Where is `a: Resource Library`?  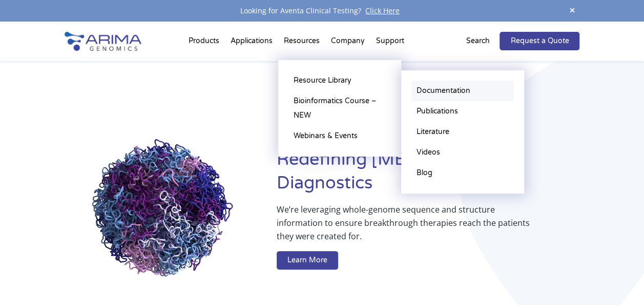
a: Resource Library is located at coordinates (339, 80).